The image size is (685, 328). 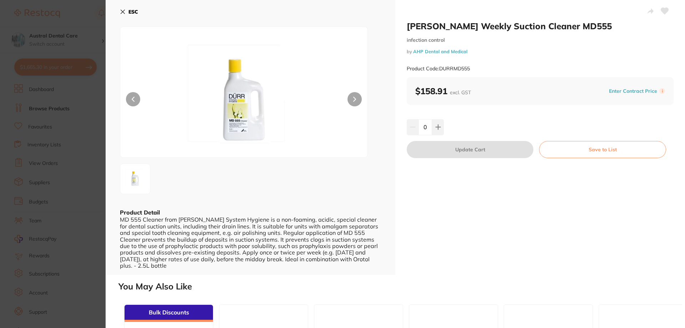 I want to click on span: excl. GST, so click(x=460, y=92).